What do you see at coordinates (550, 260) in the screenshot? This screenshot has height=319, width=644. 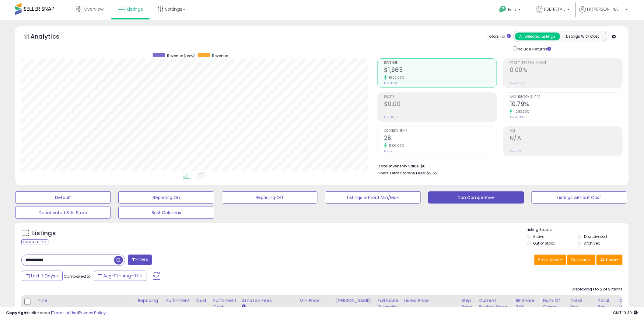 I see `button: Save View` at bounding box center [550, 260].